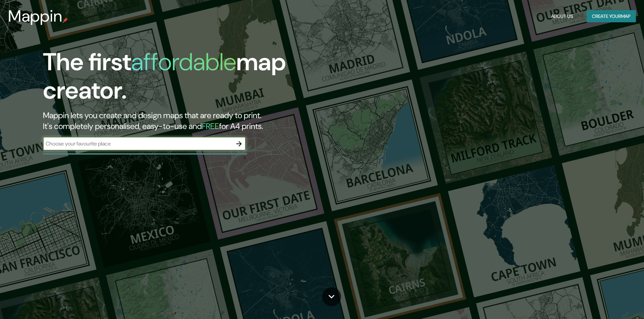 This screenshot has width=644, height=319. Describe the element at coordinates (138, 144) in the screenshot. I see `input: Choose your favourite place` at that location.